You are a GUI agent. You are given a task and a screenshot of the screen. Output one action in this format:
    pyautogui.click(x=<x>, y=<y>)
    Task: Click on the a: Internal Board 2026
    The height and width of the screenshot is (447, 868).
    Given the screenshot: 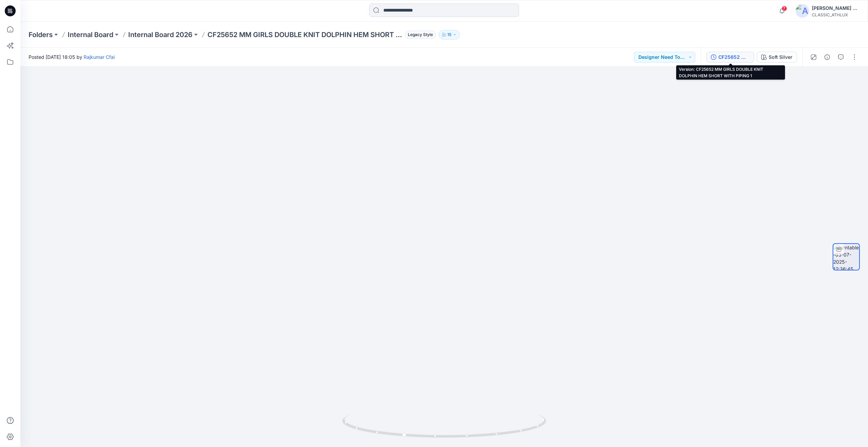 What is the action you would take?
    pyautogui.click(x=160, y=35)
    